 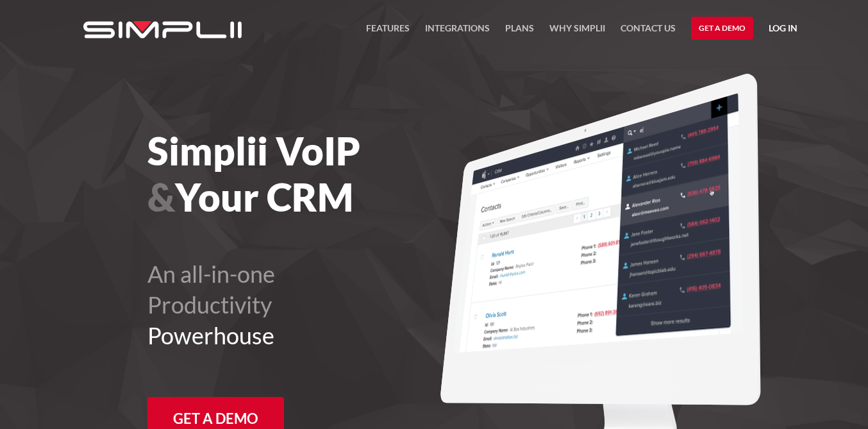 I want to click on a: Contact US, so click(x=649, y=32).